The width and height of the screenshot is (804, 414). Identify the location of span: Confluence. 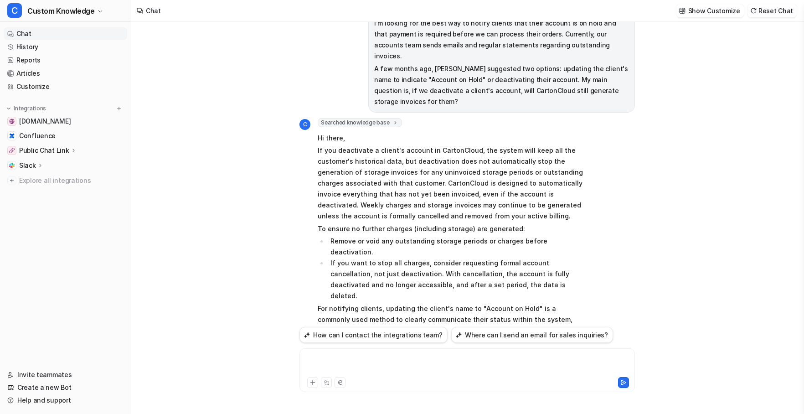
(37, 136).